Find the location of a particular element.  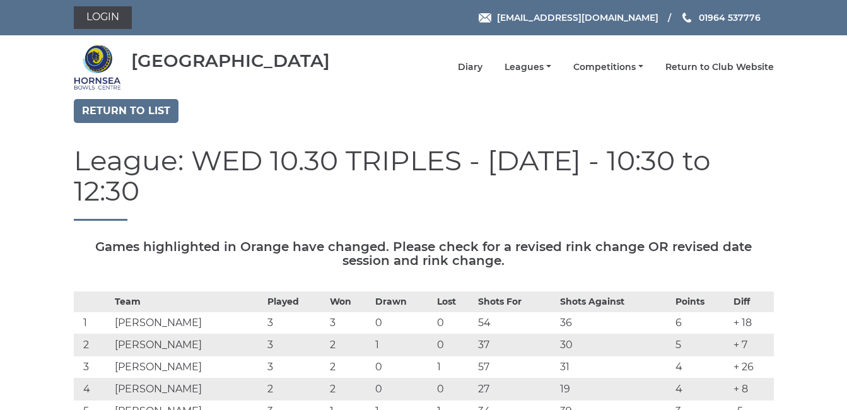

td: + 8 is located at coordinates (752, 389).